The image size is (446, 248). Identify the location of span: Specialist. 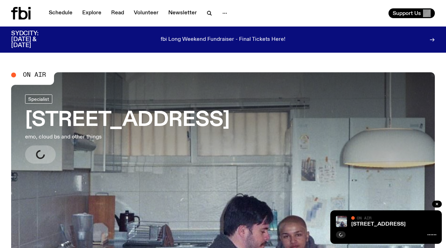
(39, 99).